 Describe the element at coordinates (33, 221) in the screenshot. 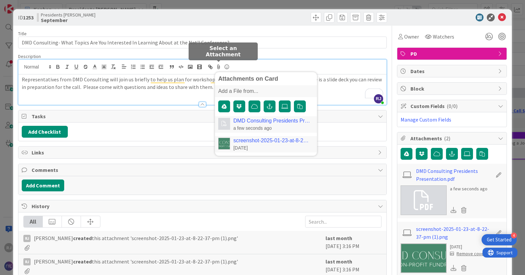

I see `div: All` at that location.